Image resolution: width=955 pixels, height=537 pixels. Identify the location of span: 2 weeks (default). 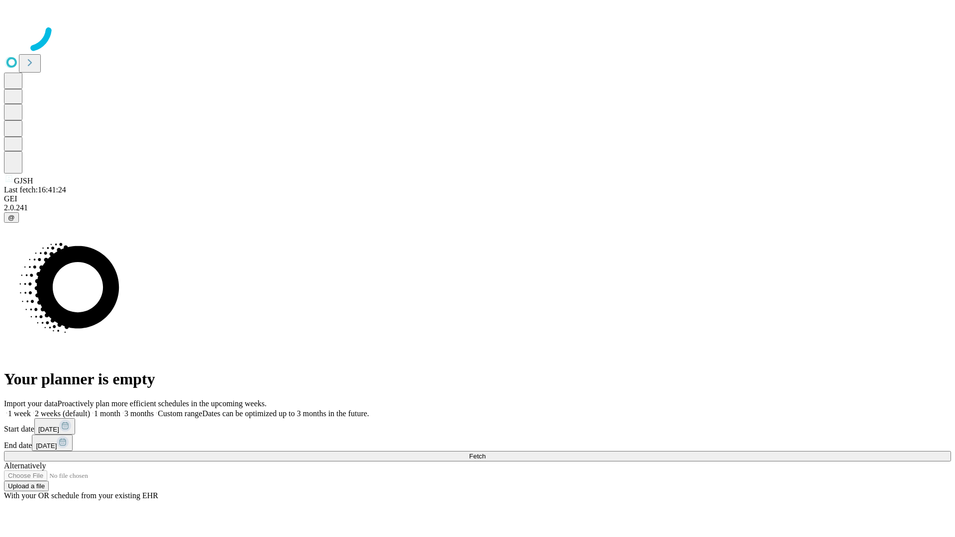
(62, 413).